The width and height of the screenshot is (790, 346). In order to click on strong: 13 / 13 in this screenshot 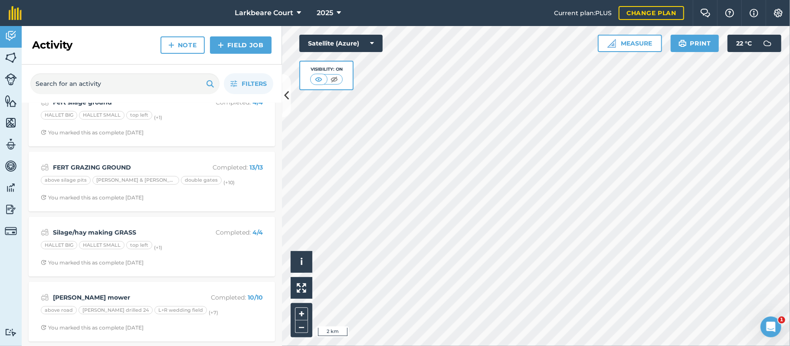, I will do `click(256, 167)`.